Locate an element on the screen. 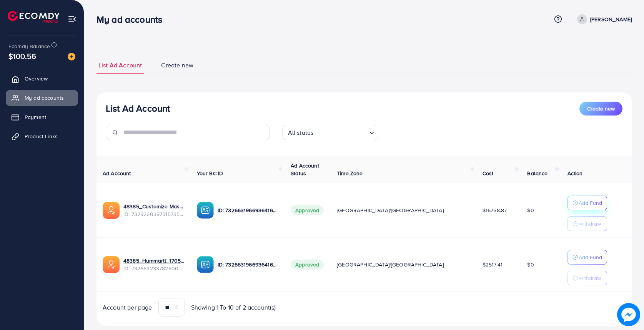 The height and width of the screenshot is (330, 644). a: My ad accounts is located at coordinates (42, 98).